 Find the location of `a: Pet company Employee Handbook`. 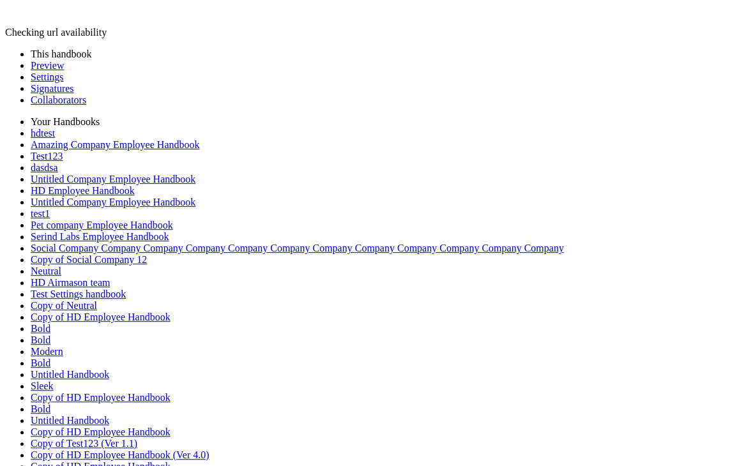

a: Pet company Employee Handbook is located at coordinates (102, 225).